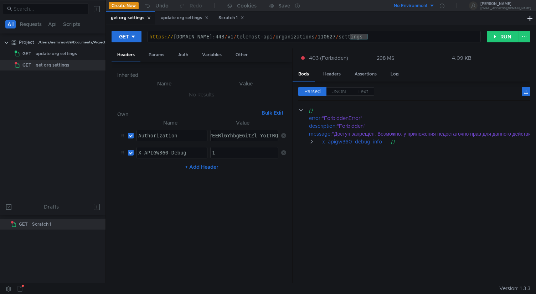 This screenshot has height=294, width=536. I want to click on button: Redo, so click(190, 6).